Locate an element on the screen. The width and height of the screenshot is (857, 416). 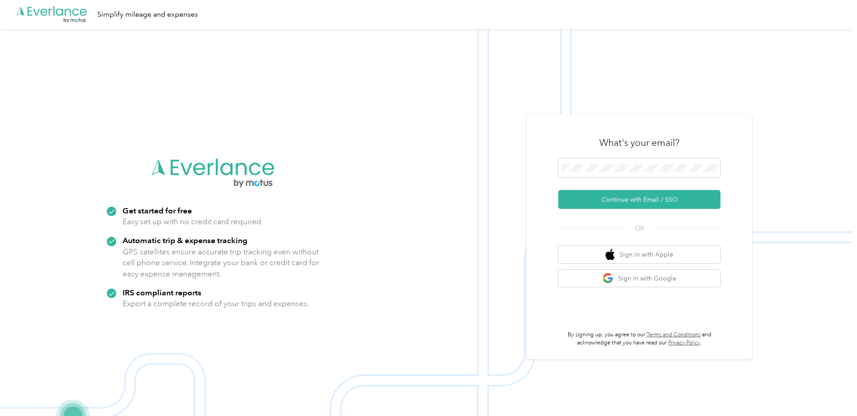
button: google logoSign in with Google is located at coordinates (639, 278).